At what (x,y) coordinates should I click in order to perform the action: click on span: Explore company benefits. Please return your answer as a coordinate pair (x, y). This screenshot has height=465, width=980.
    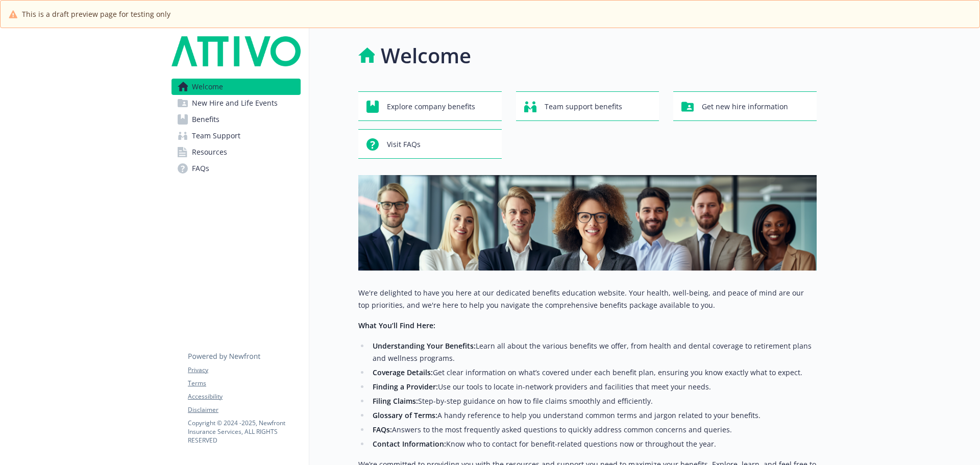
    Looking at the image, I should click on (431, 107).